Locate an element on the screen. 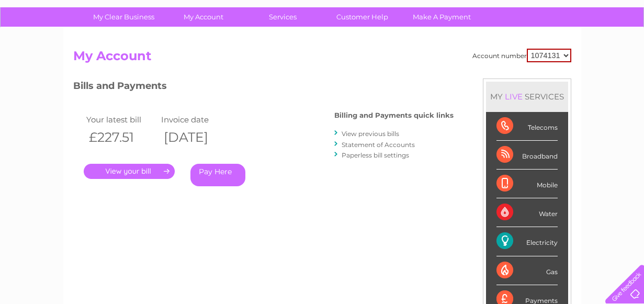  h2: My Account is located at coordinates (322, 59).